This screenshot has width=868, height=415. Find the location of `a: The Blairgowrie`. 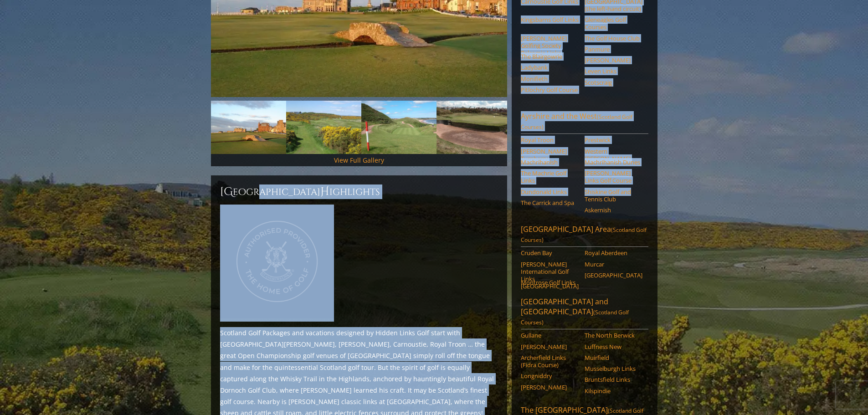

a: The Blairgowrie is located at coordinates (550, 57).